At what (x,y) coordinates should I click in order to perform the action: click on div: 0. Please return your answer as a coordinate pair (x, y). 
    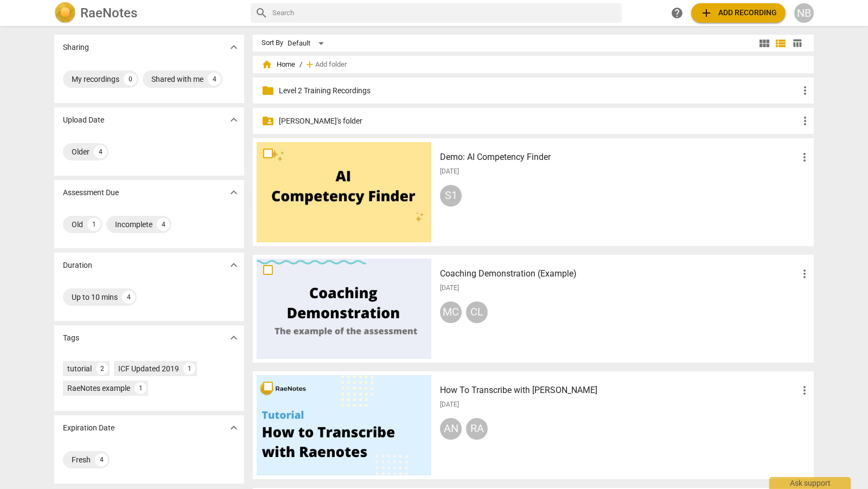
    Looking at the image, I should click on (130, 79).